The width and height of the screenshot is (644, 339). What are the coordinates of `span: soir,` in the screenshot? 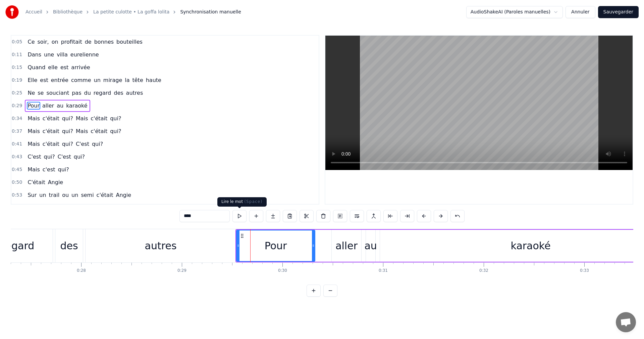 It's located at (43, 42).